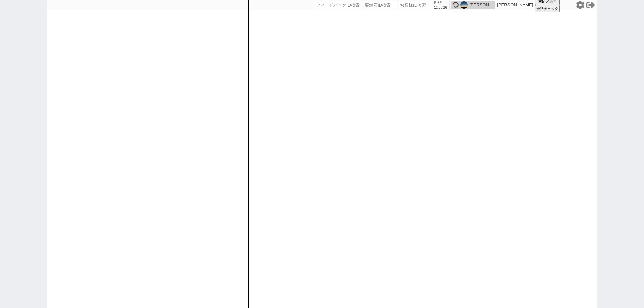 The height and width of the screenshot is (308, 644). I want to click on img: 0hR9OpOfe-DRZiCSeFe3xzaRJZDnxBeFQETjgQcAAMACFXMUJIT2oXJFNbWi9XbkwTTzsQJwIJAXRuGnpwfF_xImU5UyFbPUx..., so click(464, 5).